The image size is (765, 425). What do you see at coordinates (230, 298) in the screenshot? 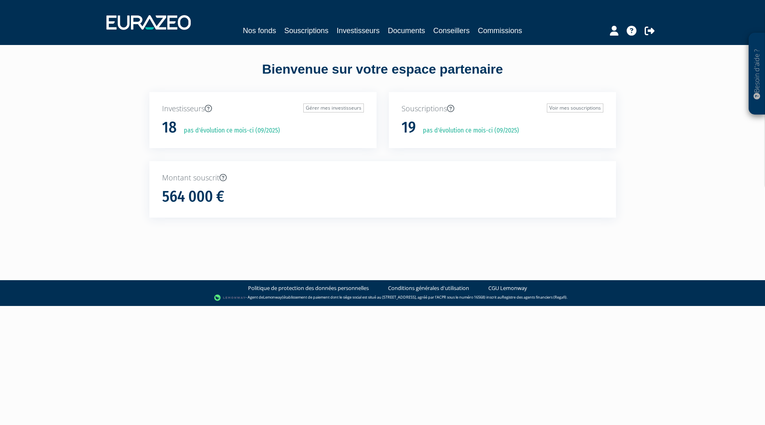
I see `img: logo-lemonway.png` at bounding box center [230, 298].